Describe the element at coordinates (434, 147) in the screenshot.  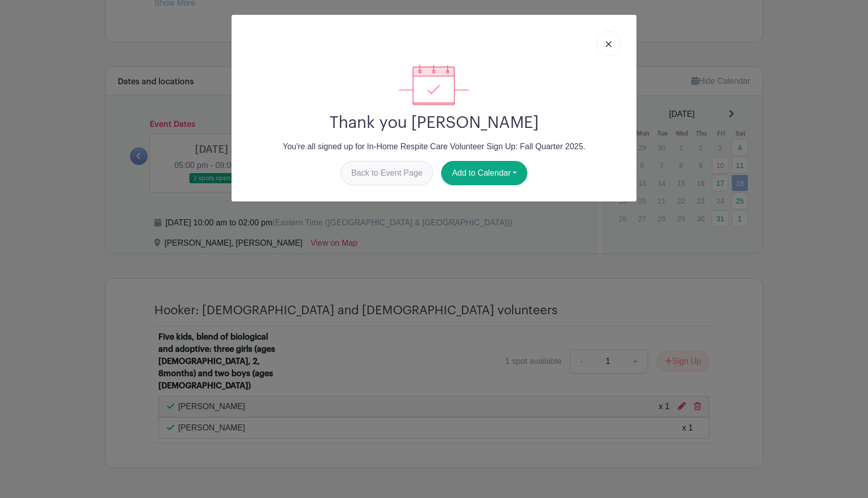
I see `p: You're all signed up for In-Home Respite Care Volunteer Sign Up: Fall Quarter 2025.` at that location.